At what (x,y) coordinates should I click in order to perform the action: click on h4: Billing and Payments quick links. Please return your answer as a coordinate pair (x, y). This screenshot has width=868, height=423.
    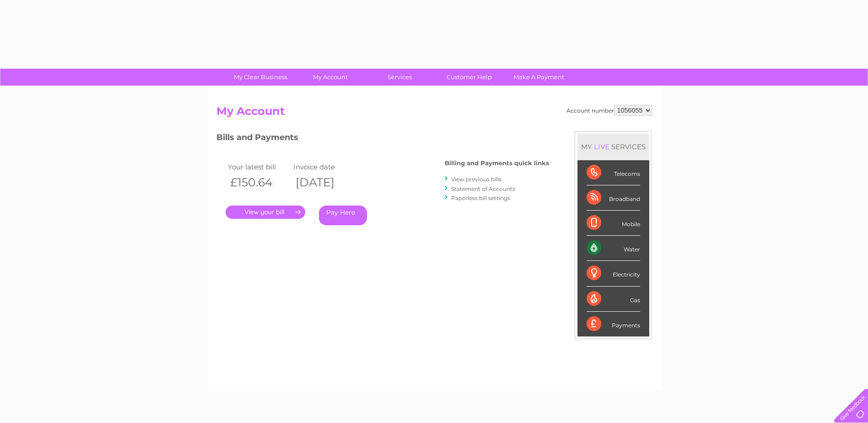
    Looking at the image, I should click on (497, 163).